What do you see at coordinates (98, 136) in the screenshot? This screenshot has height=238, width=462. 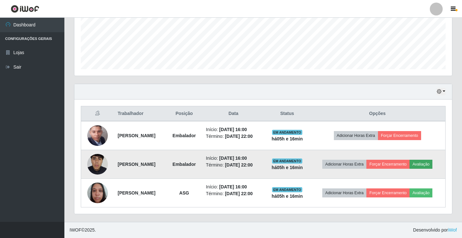 I see `img: 1718410528864.jpeg` at bounding box center [98, 136].